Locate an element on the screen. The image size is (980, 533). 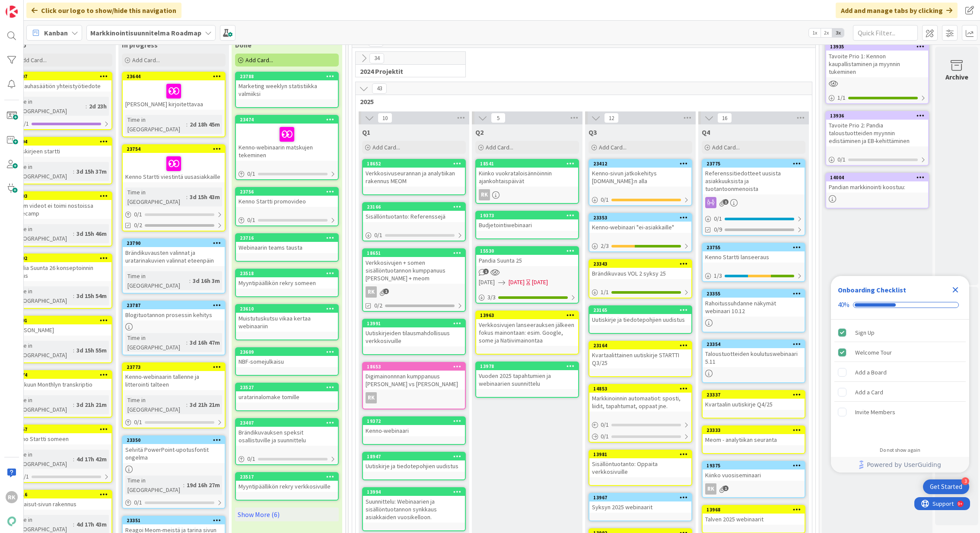
div: 23527uratarinalomake tomille is located at coordinates (287, 393).